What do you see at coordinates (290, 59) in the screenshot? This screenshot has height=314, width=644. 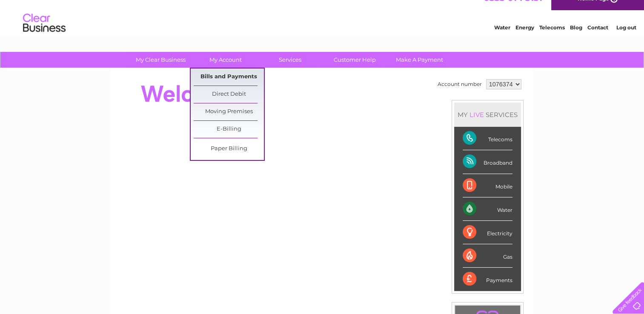 I see `a: Services` at bounding box center [290, 59].